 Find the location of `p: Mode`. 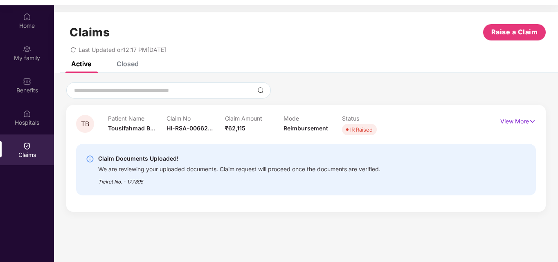

p: Mode is located at coordinates (312, 118).